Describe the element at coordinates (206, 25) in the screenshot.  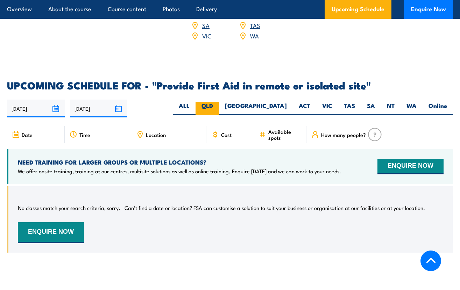
I see `a: SA` at that location.